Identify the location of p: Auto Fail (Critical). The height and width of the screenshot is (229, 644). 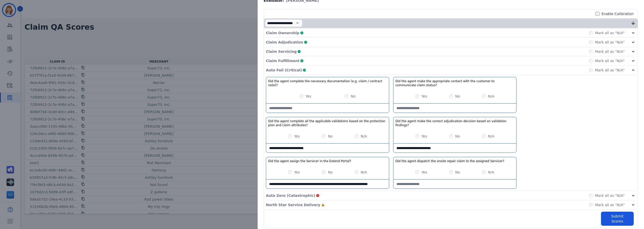
(284, 70).